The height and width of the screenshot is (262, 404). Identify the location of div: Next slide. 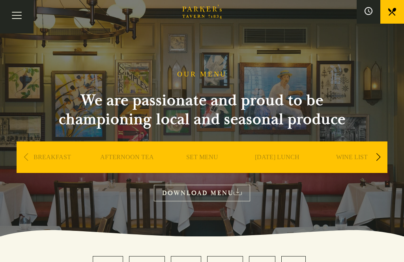
(378, 157).